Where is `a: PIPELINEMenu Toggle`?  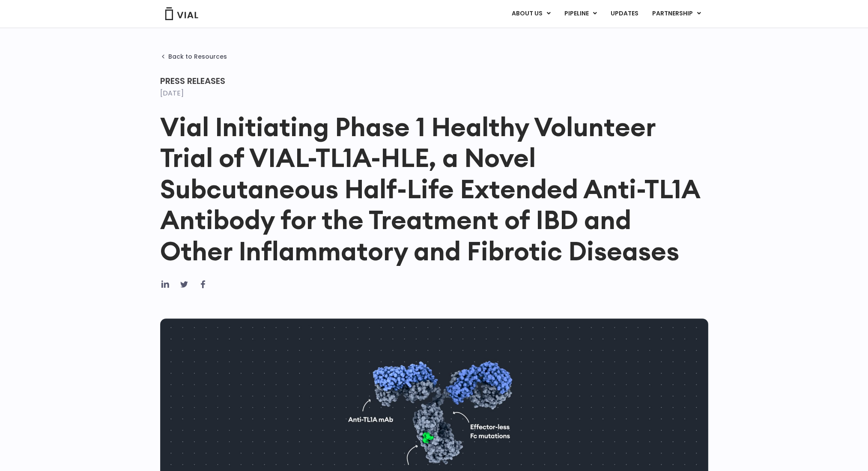
a: PIPELINEMenu Toggle is located at coordinates (580, 14).